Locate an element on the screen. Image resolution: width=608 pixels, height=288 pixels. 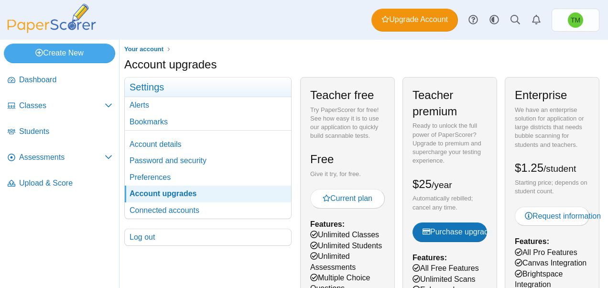
span: Assessments is located at coordinates (62, 157).